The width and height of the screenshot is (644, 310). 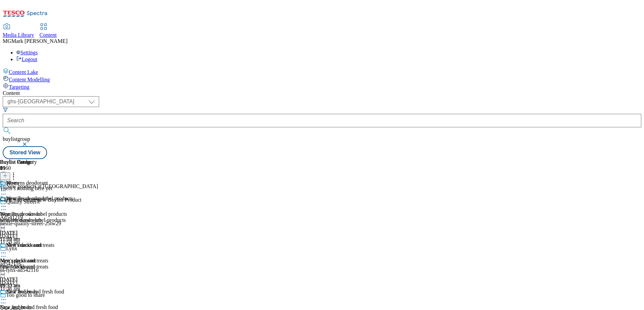 What do you see at coordinates (18, 31) in the screenshot?
I see `a: Media Library` at bounding box center [18, 31].